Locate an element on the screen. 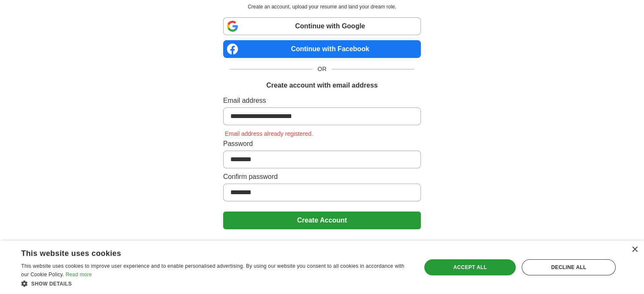  div: Close is located at coordinates (634, 250).